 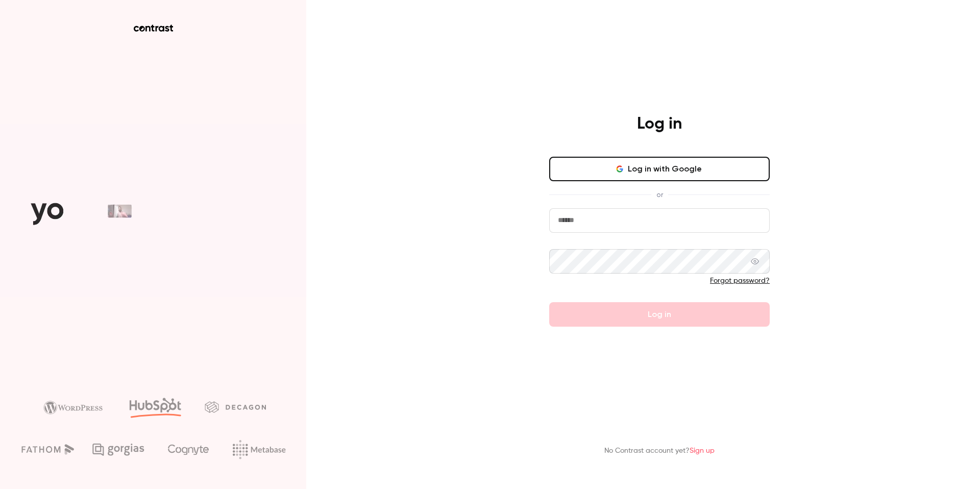 I want to click on h4: Log in, so click(x=659, y=124).